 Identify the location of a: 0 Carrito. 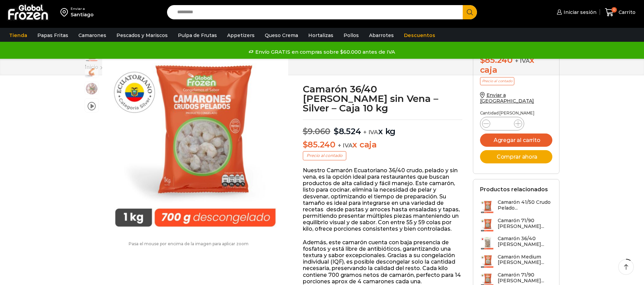
(620, 12).